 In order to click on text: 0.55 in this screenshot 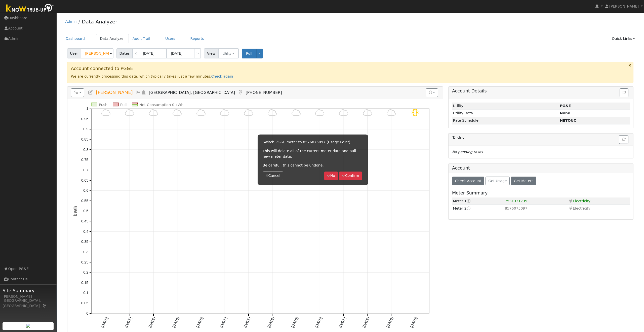, I will do `click(85, 201)`.